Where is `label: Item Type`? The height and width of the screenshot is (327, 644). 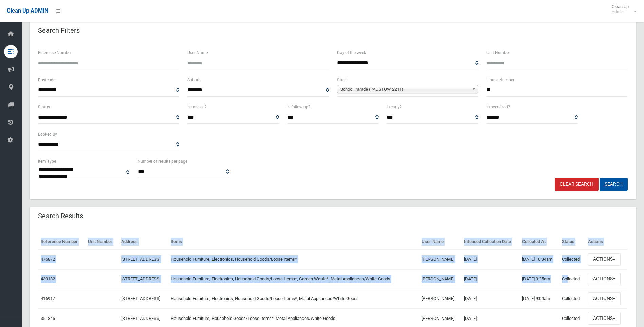
label: Item Type is located at coordinates (47, 161).